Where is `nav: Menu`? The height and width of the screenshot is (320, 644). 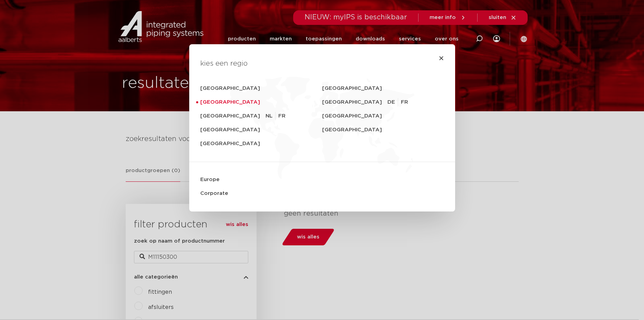 nav: Menu is located at coordinates (323, 141).